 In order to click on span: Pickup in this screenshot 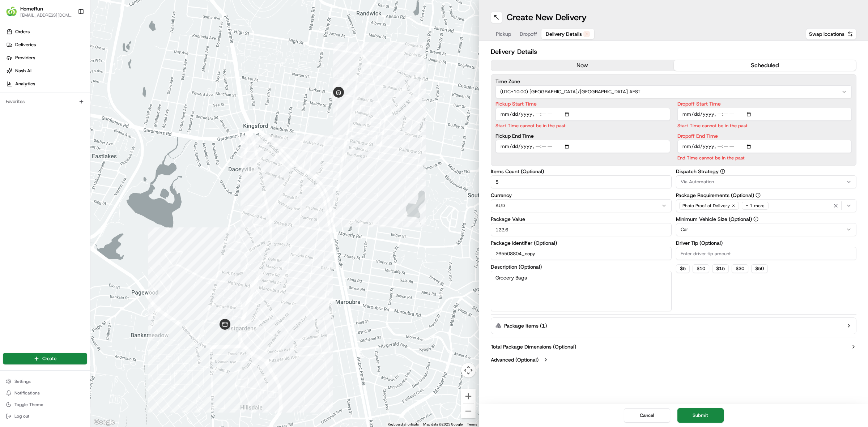, I will do `click(503, 34)`.